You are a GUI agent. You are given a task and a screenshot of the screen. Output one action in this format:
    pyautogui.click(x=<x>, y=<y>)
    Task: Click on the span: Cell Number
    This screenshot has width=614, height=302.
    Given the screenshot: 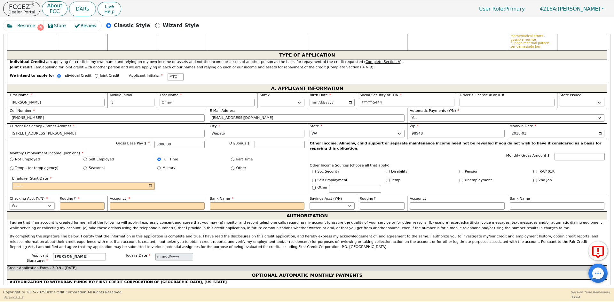 What is the action you would take?
    pyautogui.click(x=22, y=111)
    